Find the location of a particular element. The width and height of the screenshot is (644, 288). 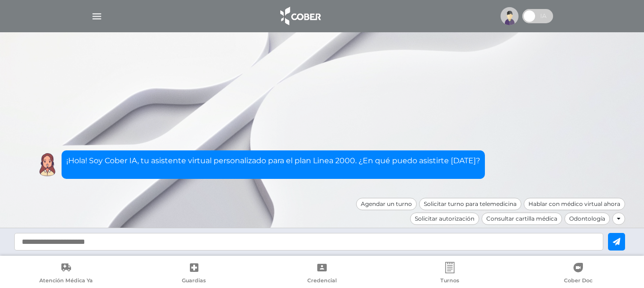

span: Credencial is located at coordinates (322, 281).